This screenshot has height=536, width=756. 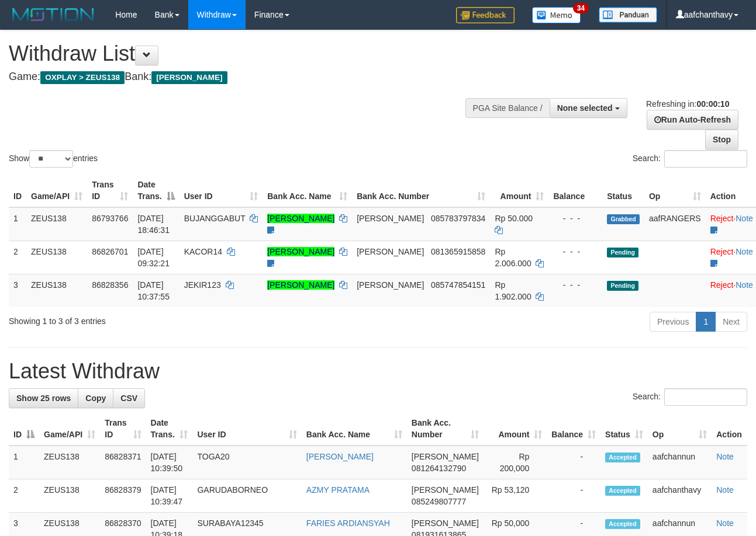 What do you see at coordinates (485, 15) in the screenshot?
I see `img: Feedback.jpg` at bounding box center [485, 15].